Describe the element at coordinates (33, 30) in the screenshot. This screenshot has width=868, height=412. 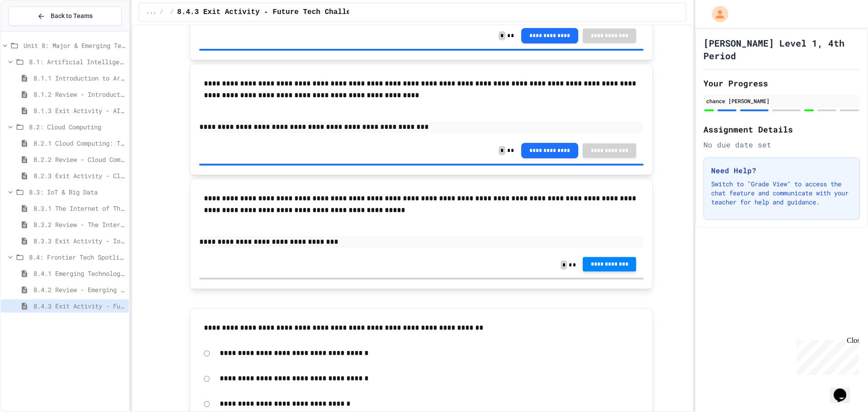
I see `div: Chat with us now!Close` at that location.